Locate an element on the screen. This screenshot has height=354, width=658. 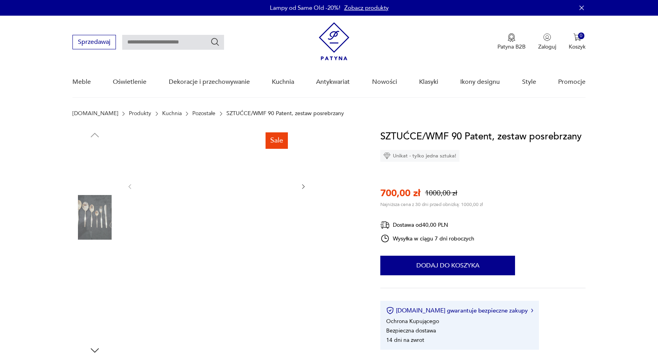
div: Dostawa od 40,00 PLN is located at coordinates (427, 225).